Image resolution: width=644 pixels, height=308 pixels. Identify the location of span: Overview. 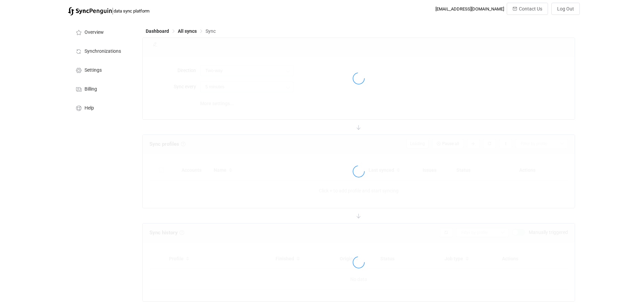
(94, 33).